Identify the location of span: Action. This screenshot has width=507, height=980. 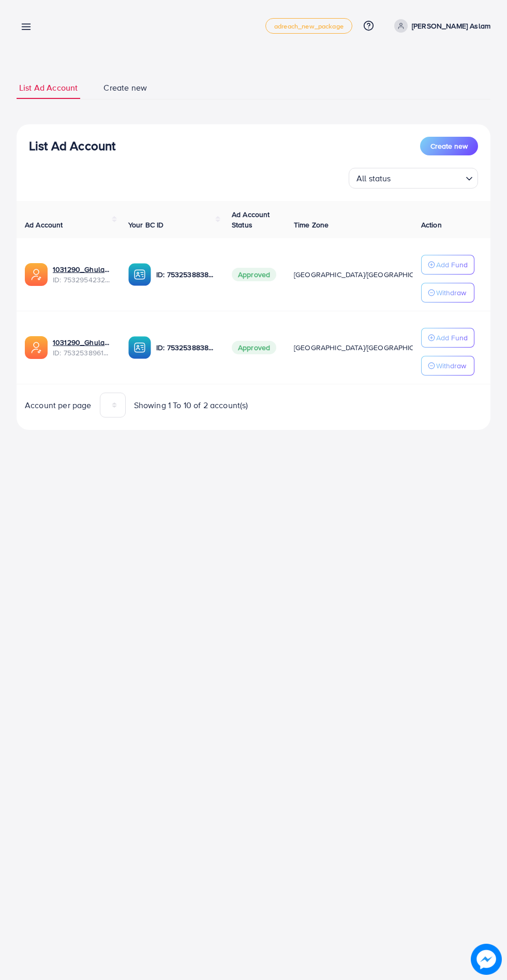
(432, 224).